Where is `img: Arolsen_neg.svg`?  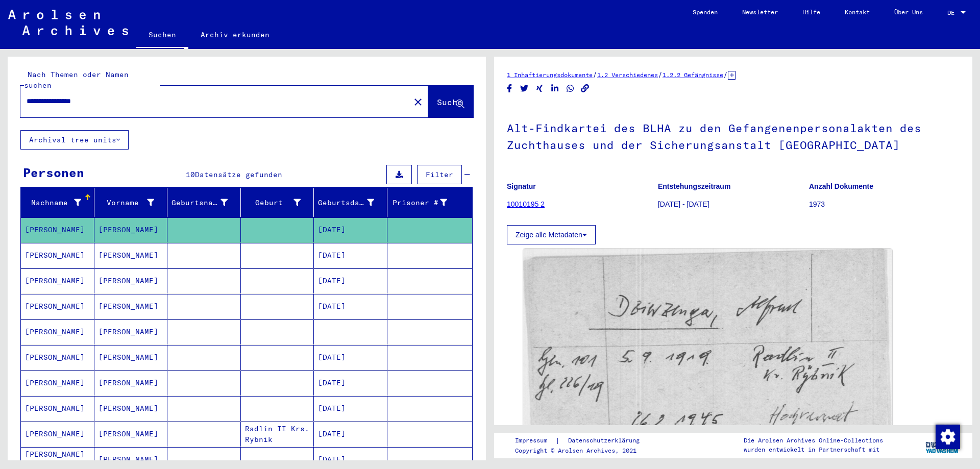 img: Arolsen_neg.svg is located at coordinates (68, 23).